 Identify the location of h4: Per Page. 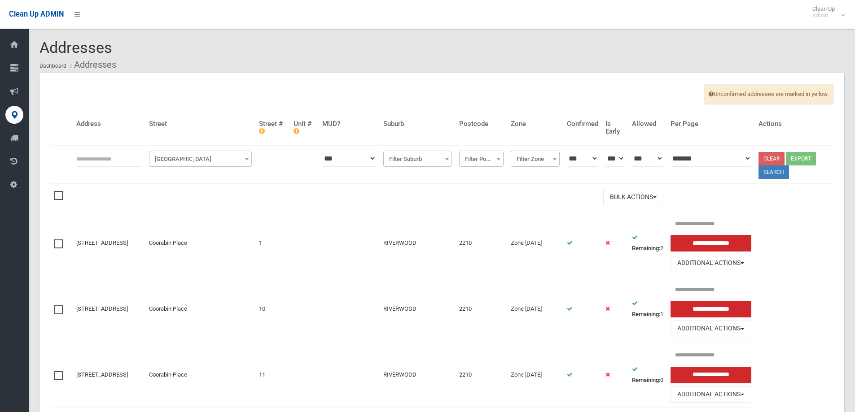
(711, 124).